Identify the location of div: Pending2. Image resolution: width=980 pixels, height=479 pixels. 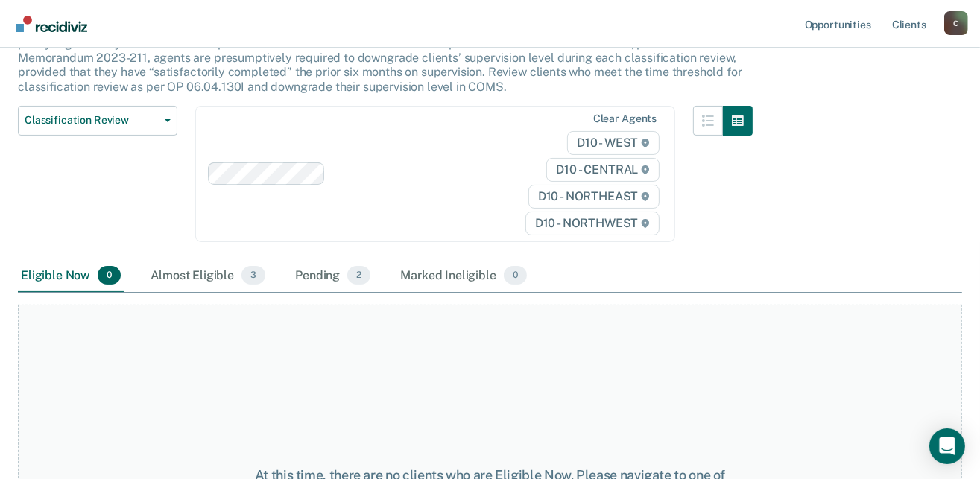
(333, 277).